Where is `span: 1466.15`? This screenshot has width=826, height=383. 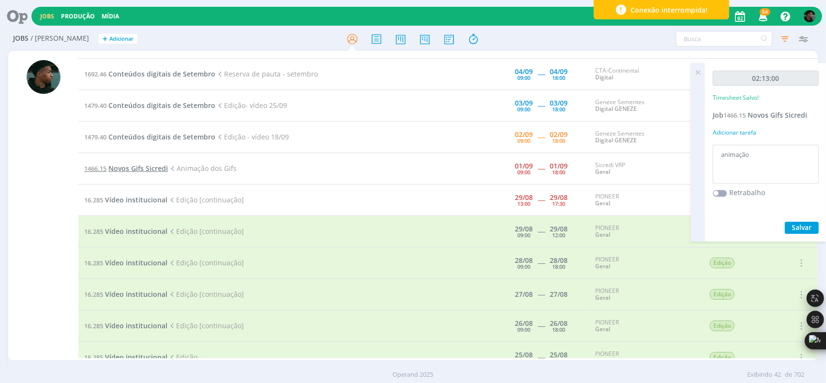
span: 1466.15 is located at coordinates (735, 115).